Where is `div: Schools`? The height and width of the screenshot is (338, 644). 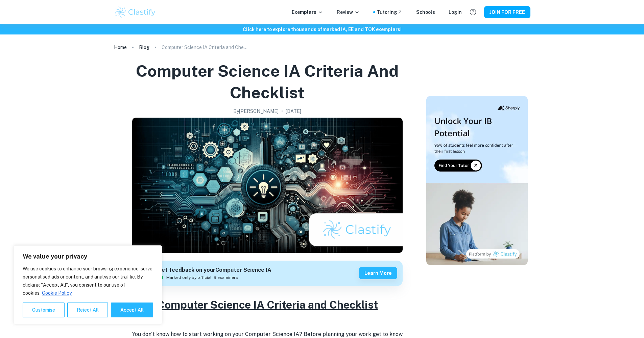
div: Schools is located at coordinates (426, 12).